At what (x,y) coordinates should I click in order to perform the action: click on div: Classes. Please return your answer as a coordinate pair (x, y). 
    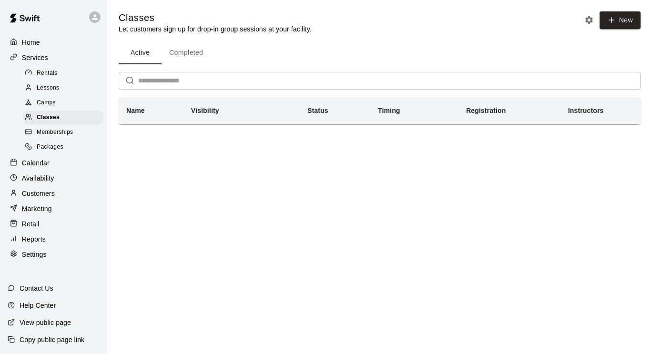
    Looking at the image, I should click on (63, 118).